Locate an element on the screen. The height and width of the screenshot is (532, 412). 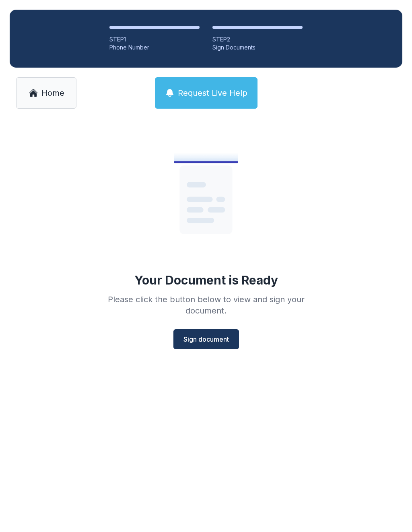
span: Sign document is located at coordinates (206, 339).